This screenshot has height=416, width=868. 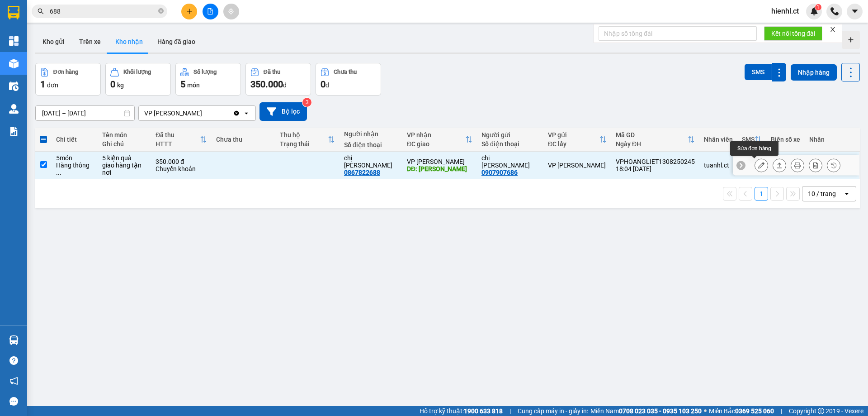 What do you see at coordinates (177, 144) in the screenshot?
I see `div: HTTT` at bounding box center [177, 144].